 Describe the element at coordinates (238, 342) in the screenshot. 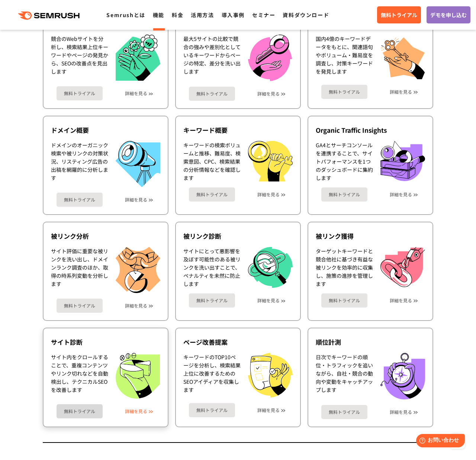

I see `div: ページ改善提案` at that location.